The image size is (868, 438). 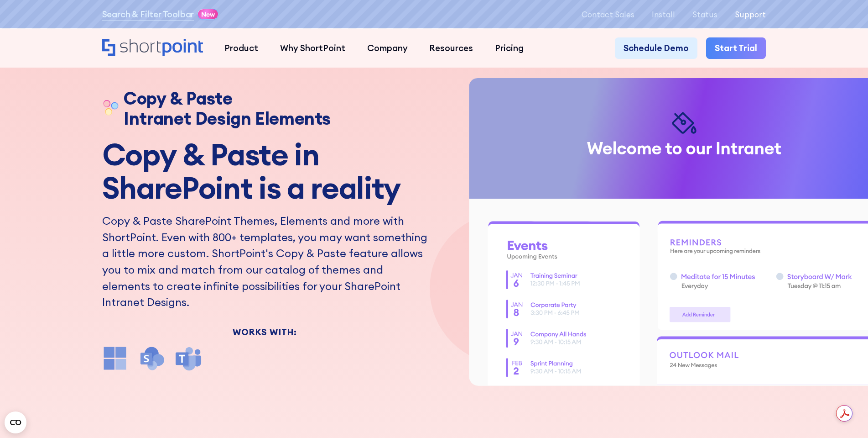 I want to click on a: Company, so click(x=387, y=48).